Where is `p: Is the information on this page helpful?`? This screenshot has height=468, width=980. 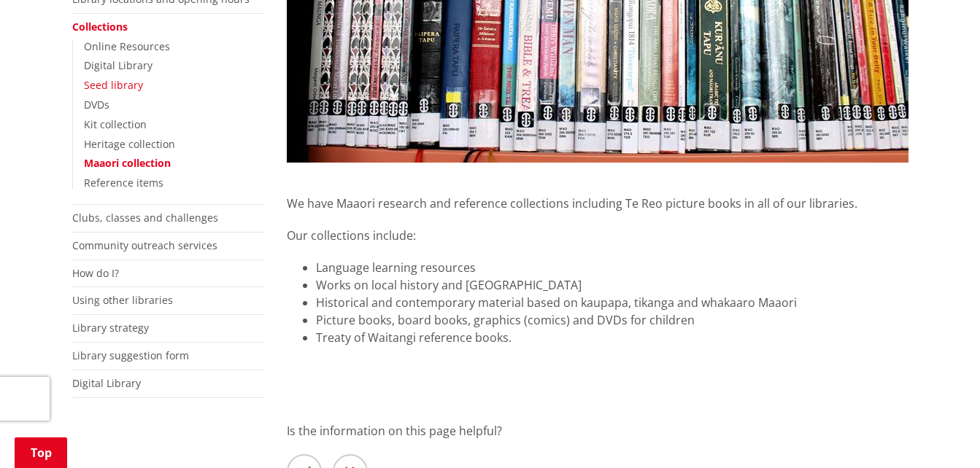 p: Is the information on this page helpful? is located at coordinates (598, 431).